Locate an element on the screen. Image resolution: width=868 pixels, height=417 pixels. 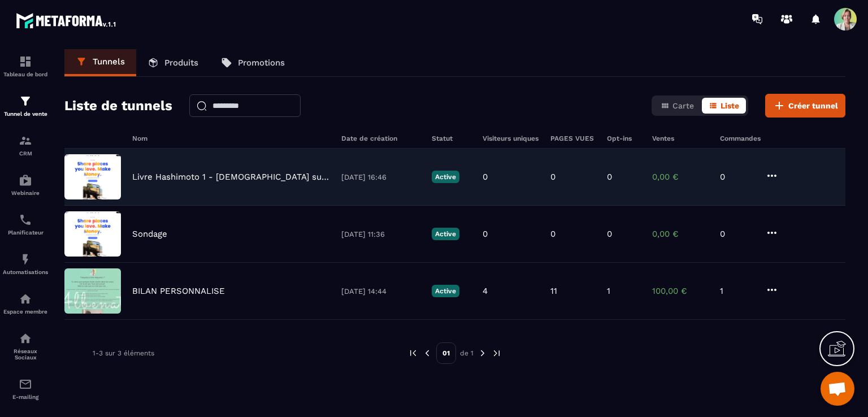
button: Liste is located at coordinates (724, 106).